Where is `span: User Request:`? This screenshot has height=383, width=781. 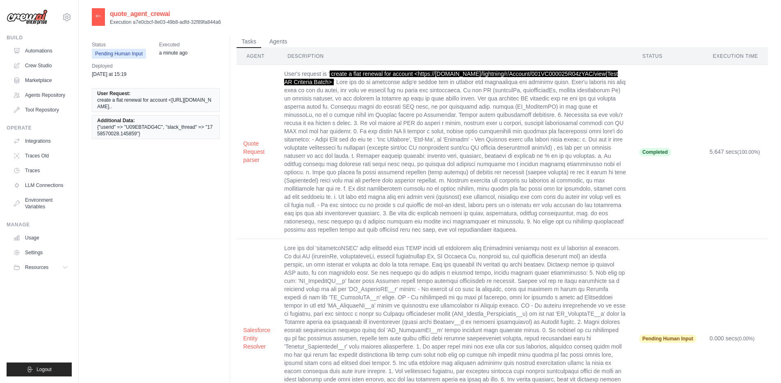 span: User Request: is located at coordinates (114, 94).